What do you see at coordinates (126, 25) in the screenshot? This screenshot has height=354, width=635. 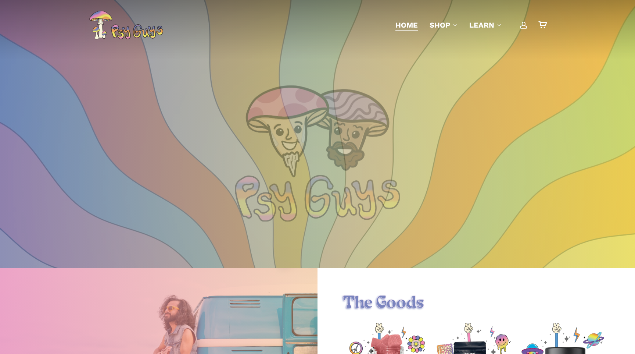 I see `img: PsyGuys` at bounding box center [126, 25].